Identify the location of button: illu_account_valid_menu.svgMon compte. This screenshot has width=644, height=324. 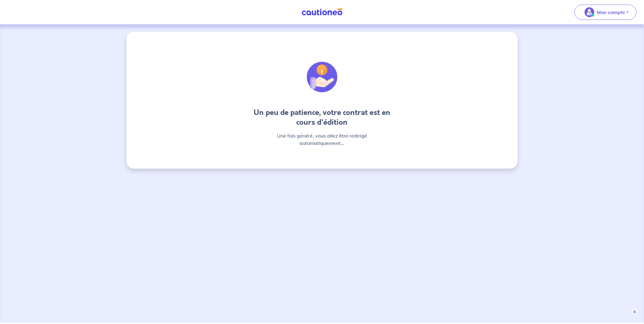
(606, 12).